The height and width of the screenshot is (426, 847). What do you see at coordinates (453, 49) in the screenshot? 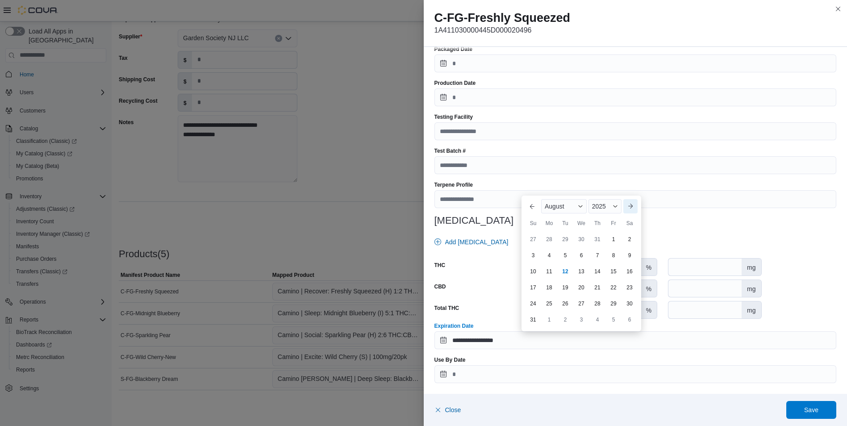
I see `label: Packaged Date` at bounding box center [453, 49].